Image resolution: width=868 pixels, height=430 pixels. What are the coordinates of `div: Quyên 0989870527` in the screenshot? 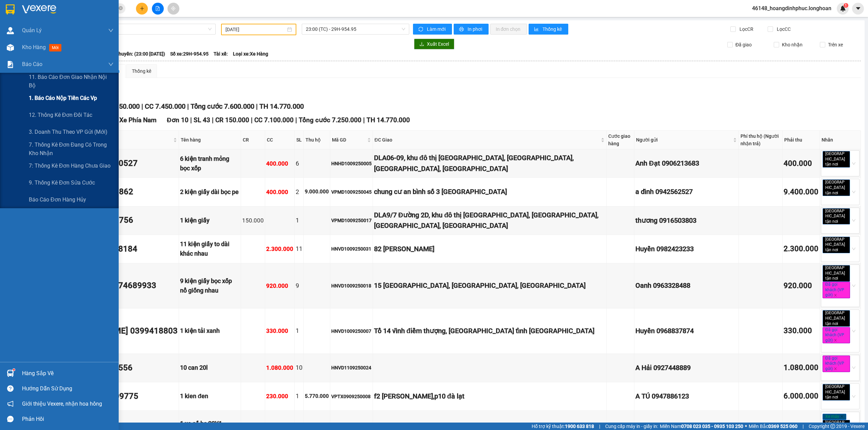 It's located at (122, 164).